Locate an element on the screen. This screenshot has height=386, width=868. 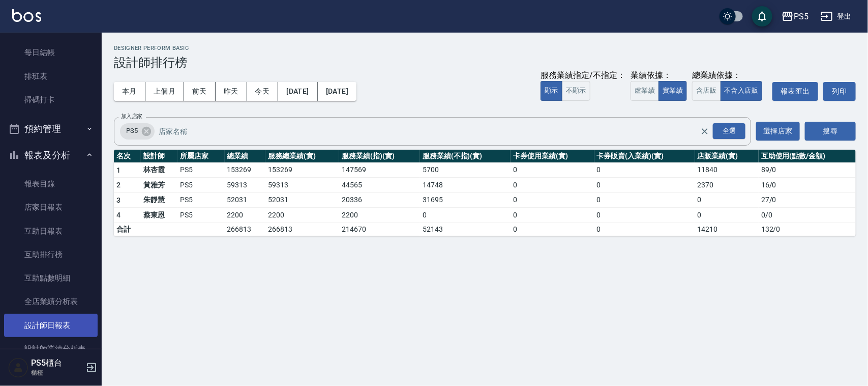
button: 昨天 is located at coordinates (231, 91).